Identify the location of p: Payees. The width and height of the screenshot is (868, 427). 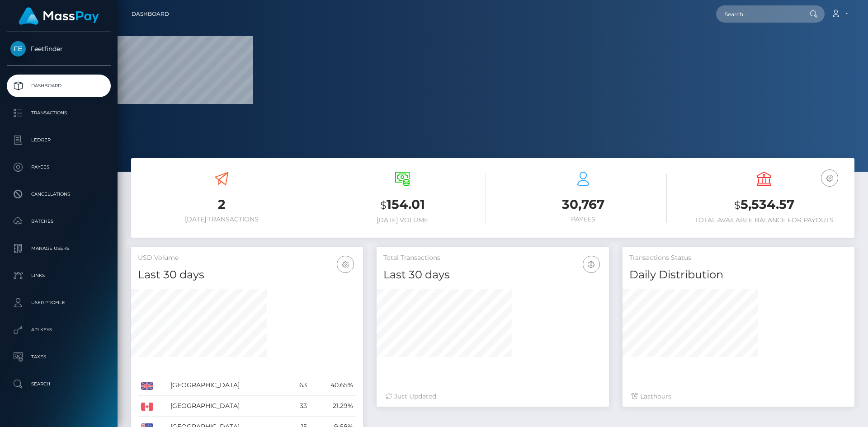
(59, 167).